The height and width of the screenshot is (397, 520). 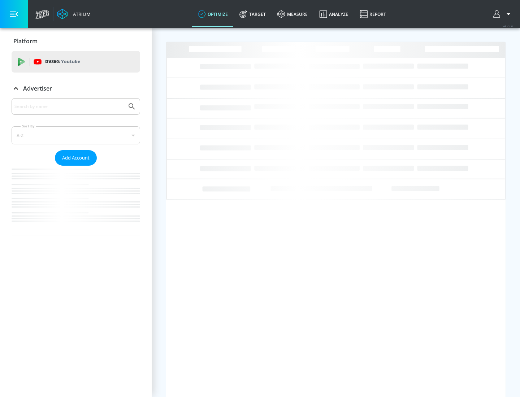 What do you see at coordinates (62, 62) in the screenshot?
I see `p: DV360:` at bounding box center [62, 62].